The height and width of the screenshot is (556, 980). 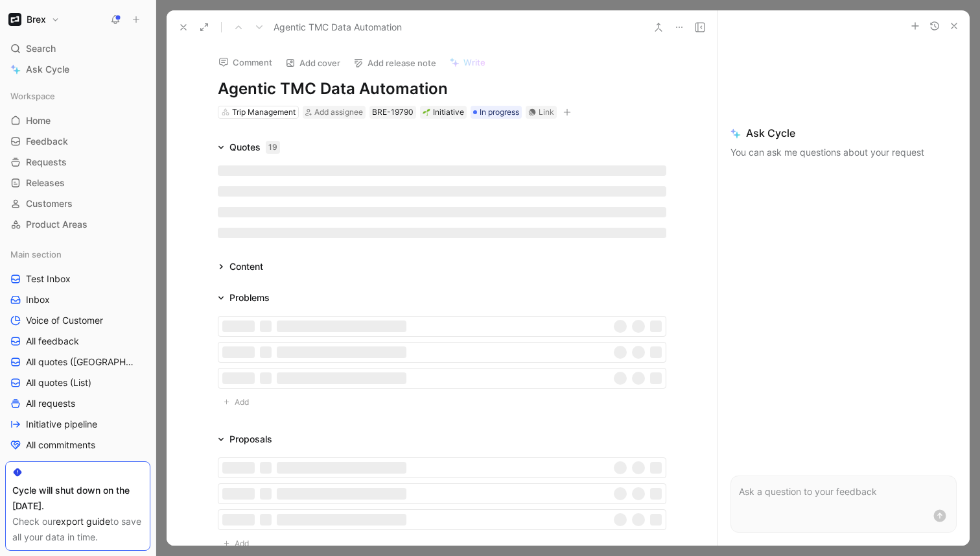 I want to click on a: Inbox, so click(x=78, y=299).